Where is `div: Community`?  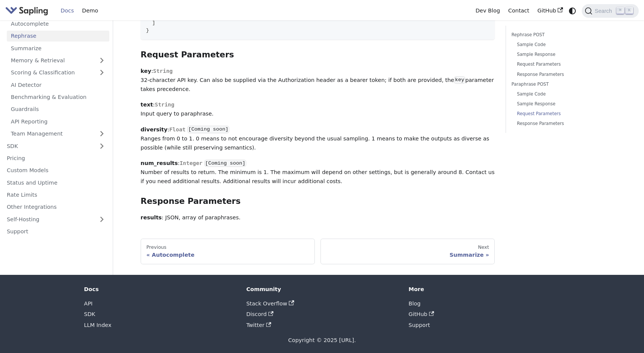
div: Community is located at coordinates (322, 289).